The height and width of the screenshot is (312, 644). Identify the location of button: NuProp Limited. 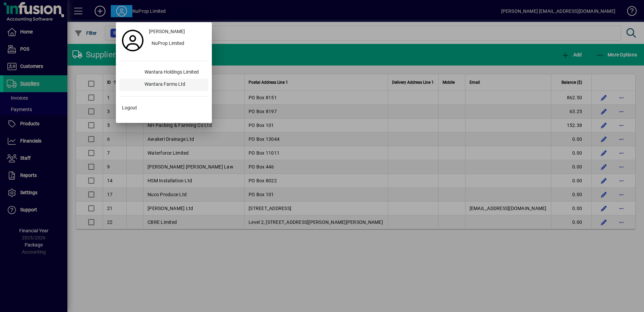
(177, 44).